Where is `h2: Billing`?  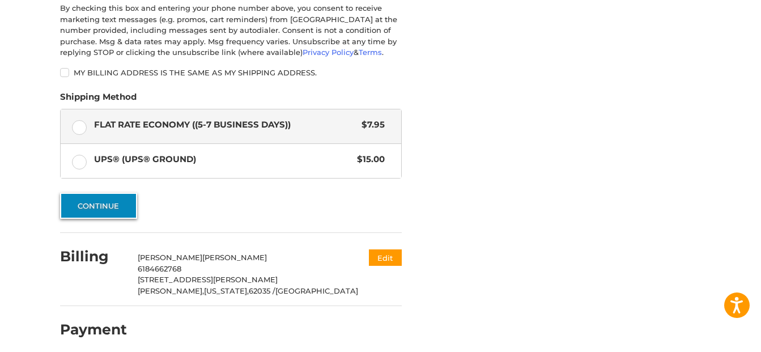 h2: Billing is located at coordinates (93, 256).